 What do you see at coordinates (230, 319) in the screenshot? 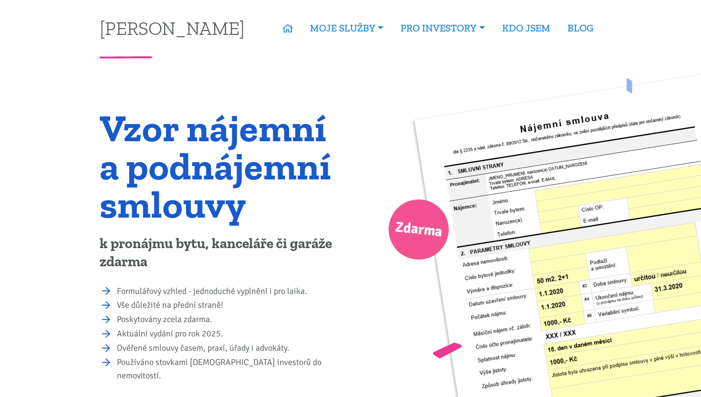
I see `li: Poskytovány zcela zdarma.` at bounding box center [230, 319].